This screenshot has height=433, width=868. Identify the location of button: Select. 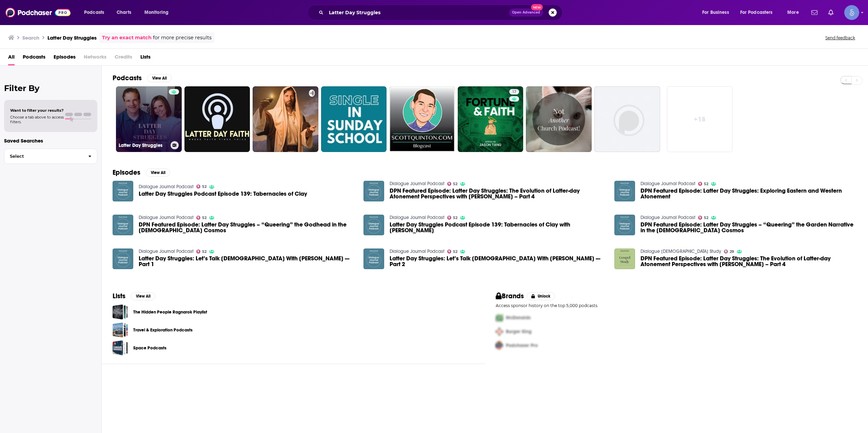
(50, 156).